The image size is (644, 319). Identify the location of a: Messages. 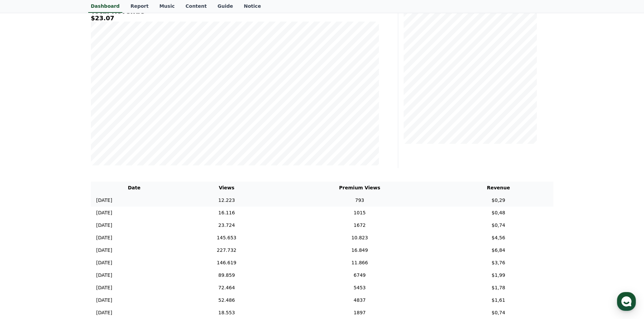
(66, 222).